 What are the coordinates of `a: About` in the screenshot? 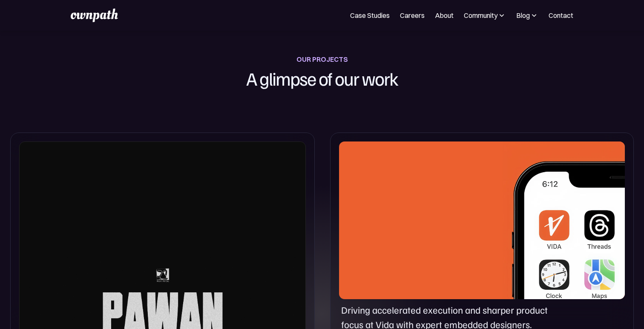 It's located at (444, 15).